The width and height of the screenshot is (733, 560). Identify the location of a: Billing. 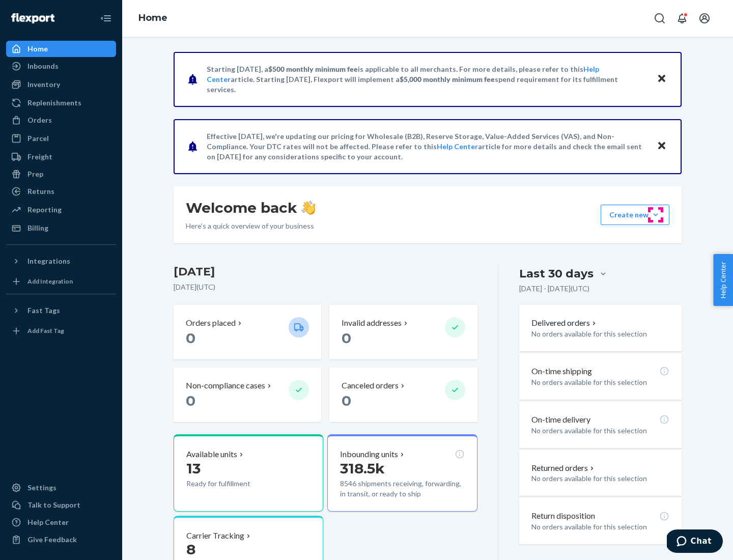
(61, 228).